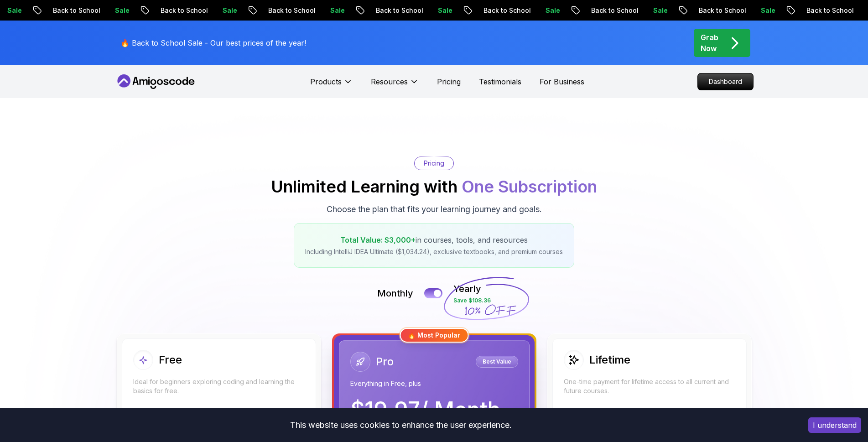 The height and width of the screenshot is (442, 868). I want to click on a: For Business, so click(562, 82).